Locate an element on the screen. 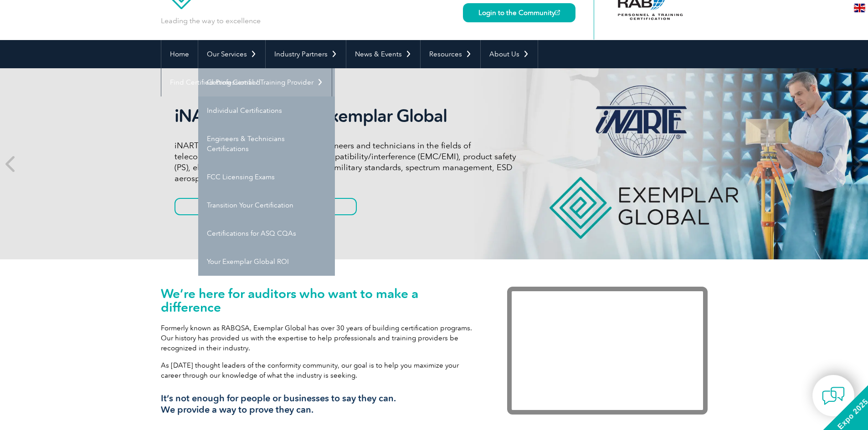 Image resolution: width=868 pixels, height=430 pixels. a: Get to know more about iNARTE is located at coordinates (265, 207).